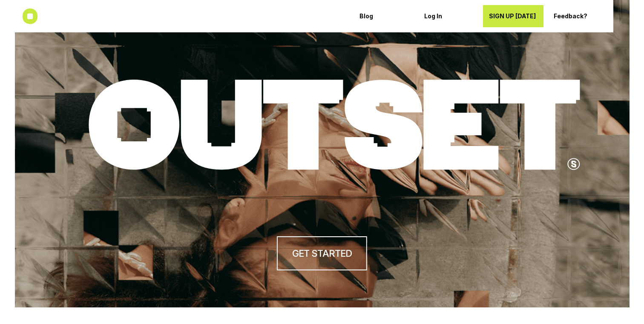 The image size is (644, 324). Describe the element at coordinates (322, 254) in the screenshot. I see `h4: GET STARTED` at that location.